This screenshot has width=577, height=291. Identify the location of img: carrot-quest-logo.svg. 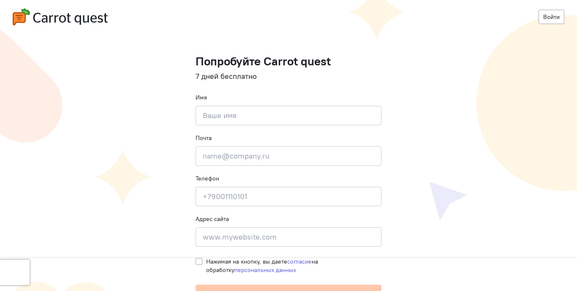
(60, 17).